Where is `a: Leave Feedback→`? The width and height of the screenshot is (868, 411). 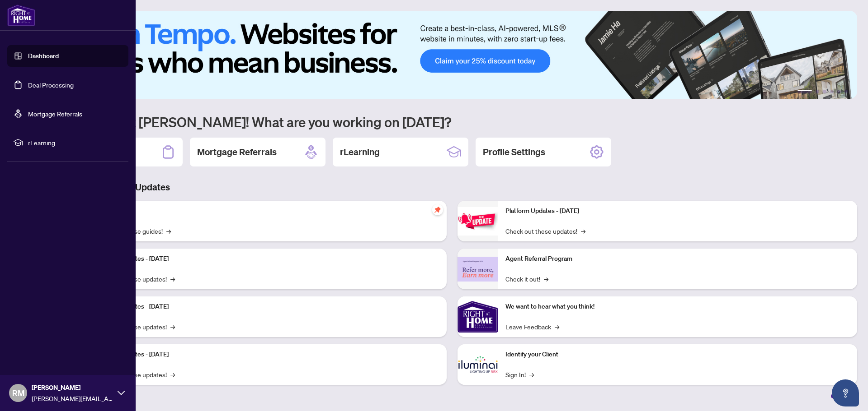
a: Leave Feedback→ is located at coordinates (532, 326).